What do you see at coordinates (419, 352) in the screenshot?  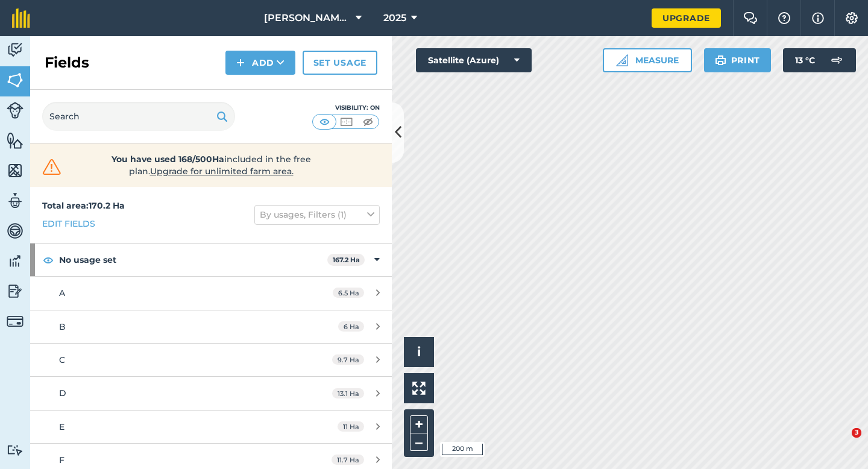 I see `span: i` at bounding box center [419, 352].